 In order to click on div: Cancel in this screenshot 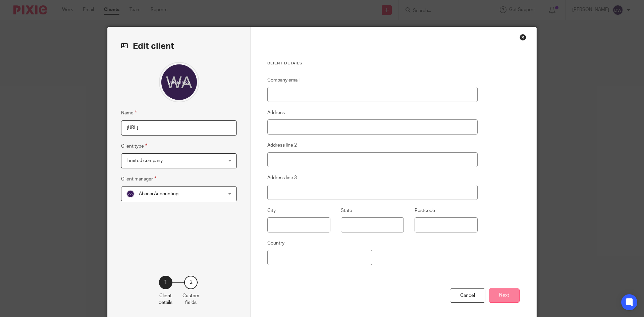, I will do `click(468, 296)`.